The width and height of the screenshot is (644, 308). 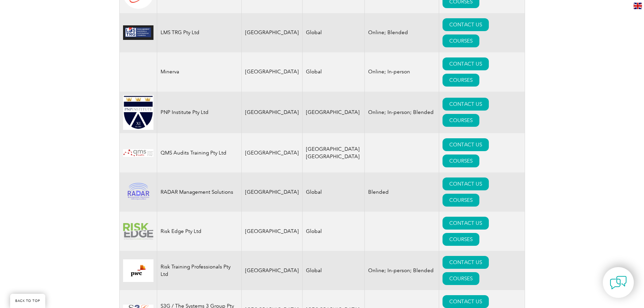 What do you see at coordinates (138, 153) in the screenshot?
I see `img: fcc1e7ab-22ab-ea11-a812-000d3ae11abd-logo.jpg` at bounding box center [138, 153].